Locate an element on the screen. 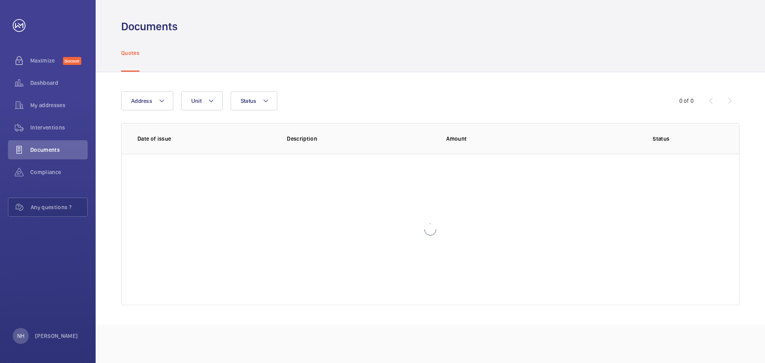  p: Description is located at coordinates (360, 139).